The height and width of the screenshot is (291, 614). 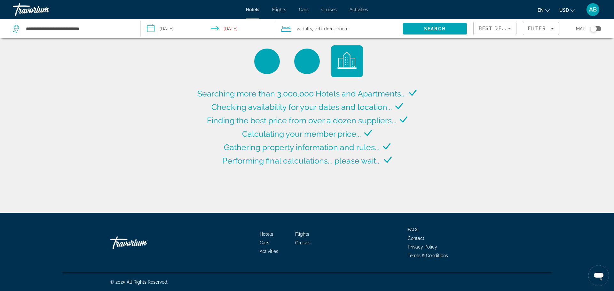 What do you see at coordinates (593, 29) in the screenshot?
I see `button: Toggle map` at bounding box center [593, 29].